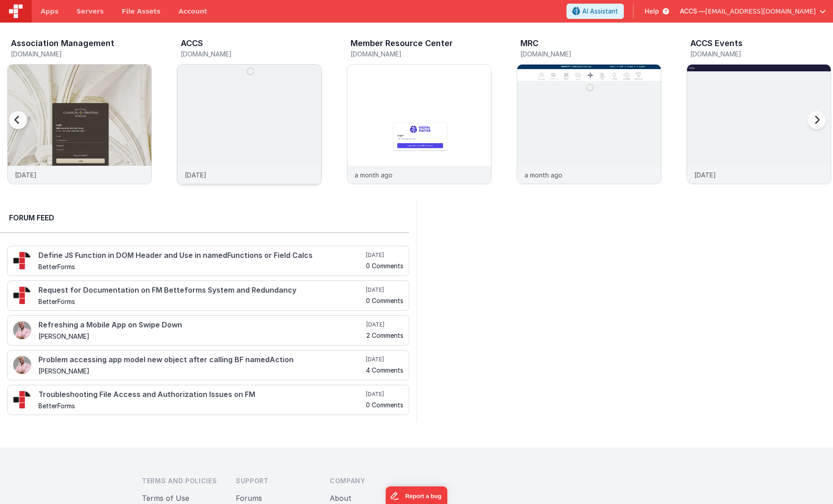  What do you see at coordinates (201, 255) in the screenshot?
I see `h4: Define JS Function in DOM Header and Use in namedFunctions or Field Calcs` at bounding box center [201, 255].